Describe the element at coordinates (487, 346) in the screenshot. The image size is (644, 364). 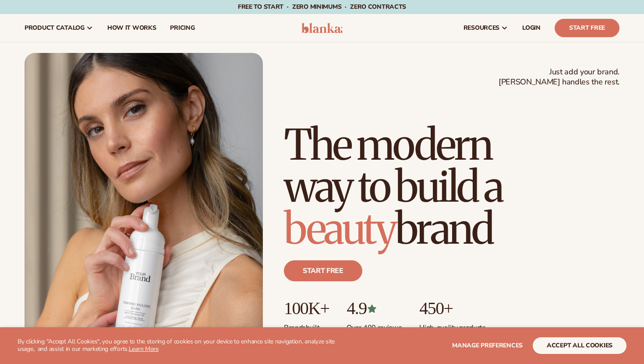
I see `button: Manage preferences` at that location.